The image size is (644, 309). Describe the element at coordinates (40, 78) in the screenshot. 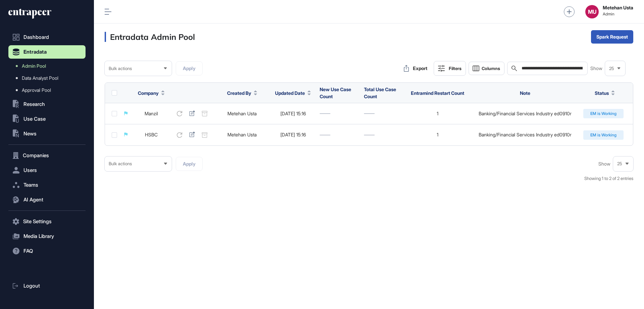

I see `span: Data Analyst Pool` at that location.